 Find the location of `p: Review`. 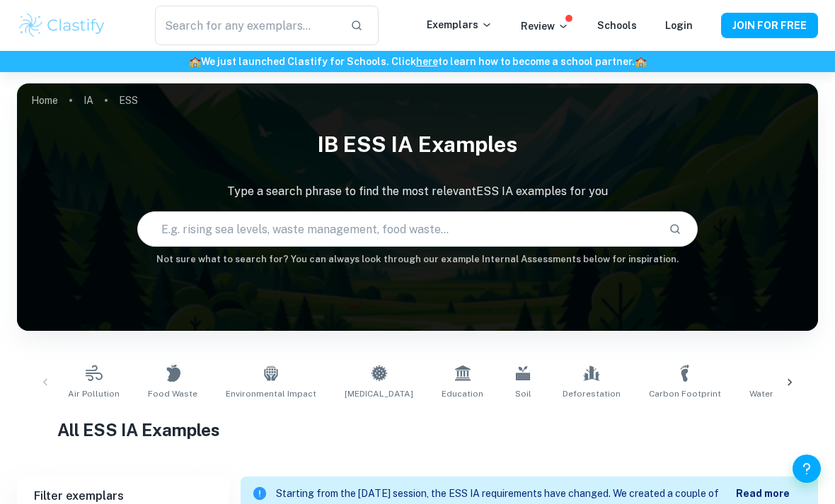

p: Review is located at coordinates (545, 27).